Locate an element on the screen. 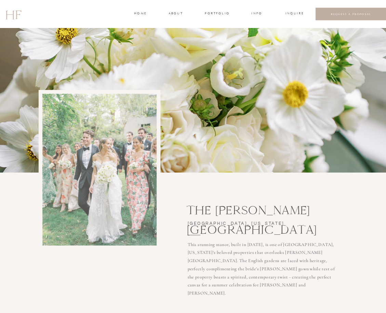  h3: INFO is located at coordinates (257, 14).